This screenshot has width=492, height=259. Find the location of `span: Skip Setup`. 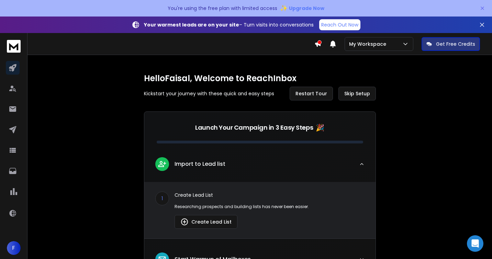

span: Skip Setup is located at coordinates (357, 94).